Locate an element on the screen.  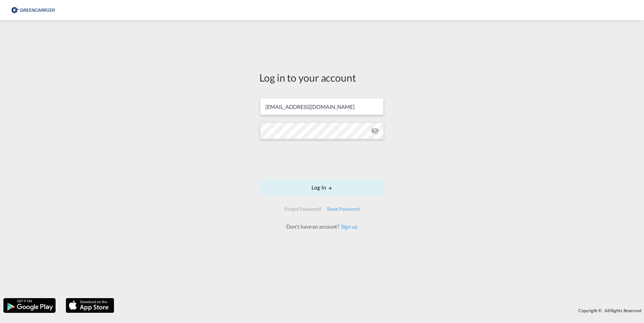
div: Copyright © . All Rights Reserved is located at coordinates (381, 310).